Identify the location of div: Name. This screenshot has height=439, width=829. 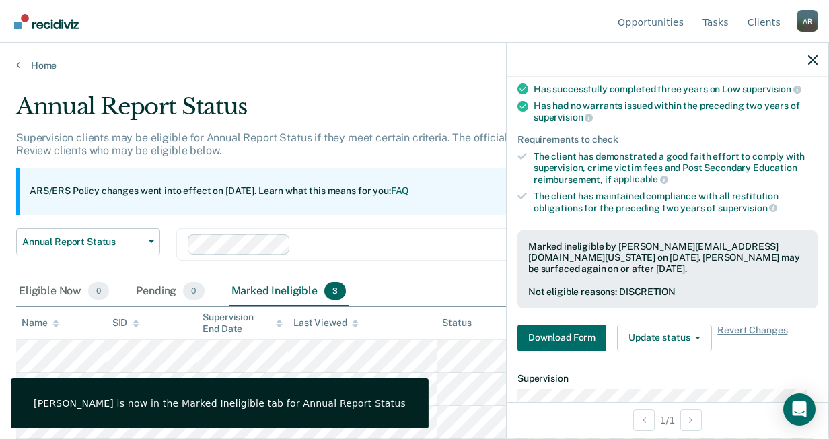
(40, 322).